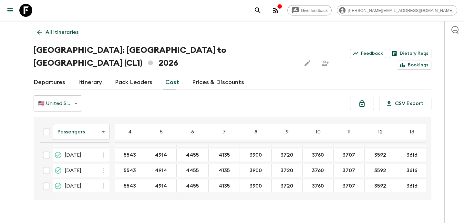  Describe the element at coordinates (192, 186) in the screenshot. I see `div: 29 Dec 2026; 6` at that location.